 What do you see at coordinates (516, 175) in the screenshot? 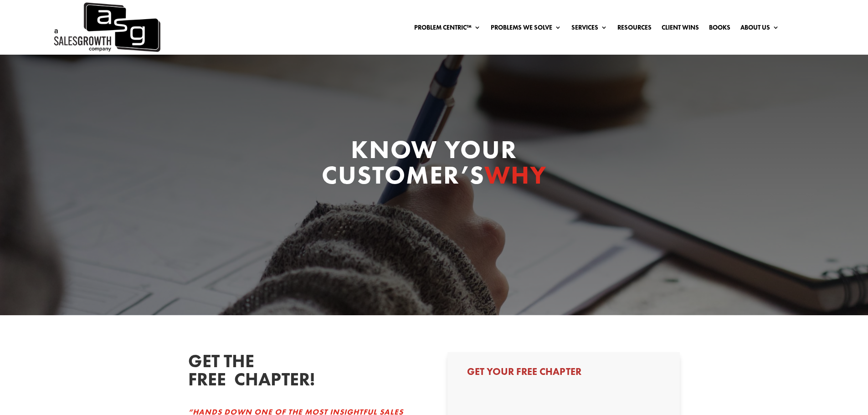
I see `span: Why` at bounding box center [516, 175].